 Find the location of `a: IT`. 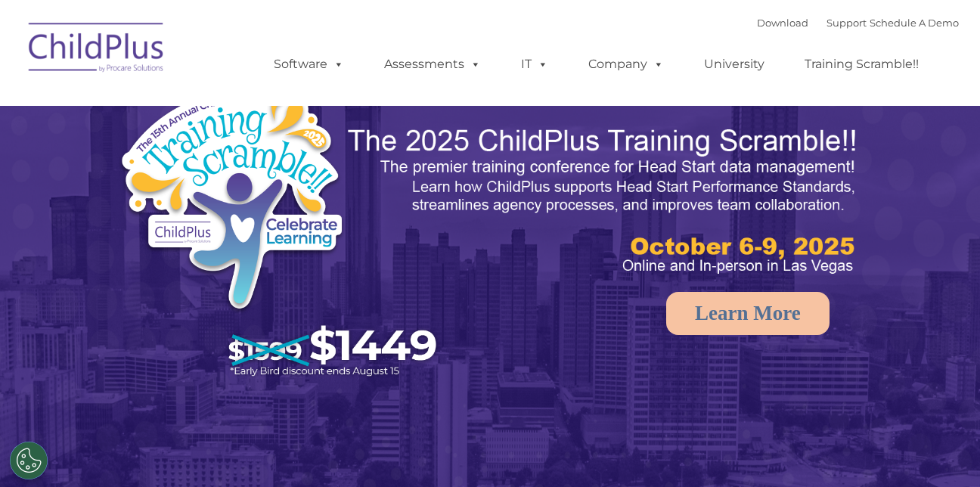

a: IT is located at coordinates (535, 64).